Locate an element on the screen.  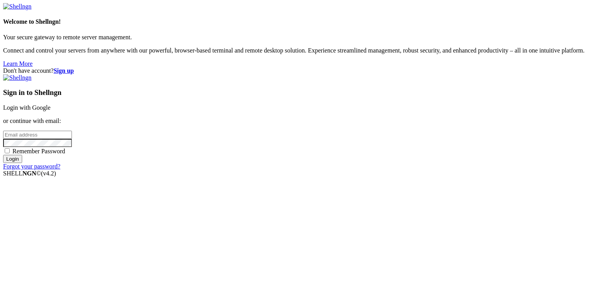
input: Login is located at coordinates (12, 159).